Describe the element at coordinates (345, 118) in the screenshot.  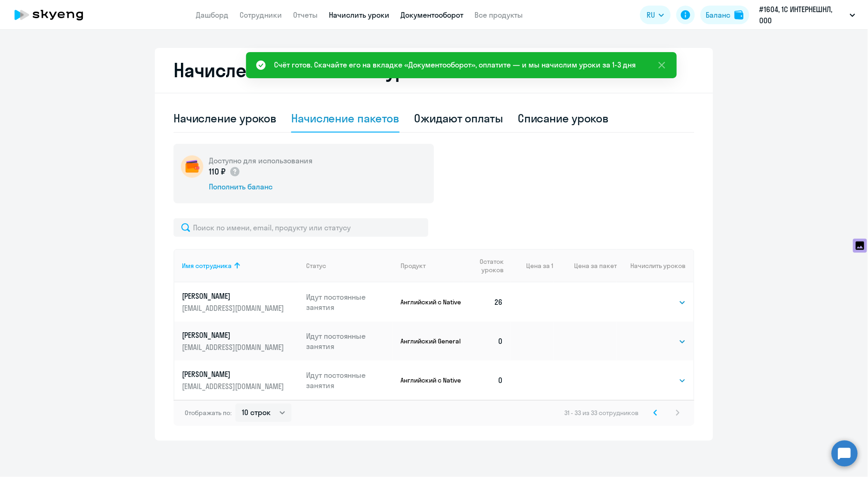
I see `div: Начисление пакетов` at that location.